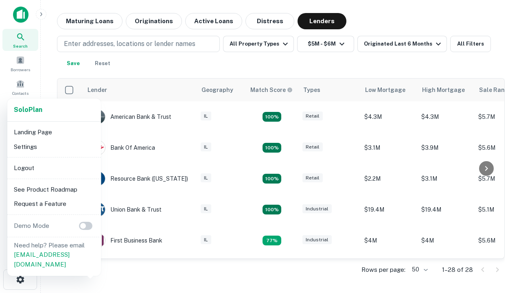 The image size is (521, 293). I want to click on li: Logout, so click(54, 168).